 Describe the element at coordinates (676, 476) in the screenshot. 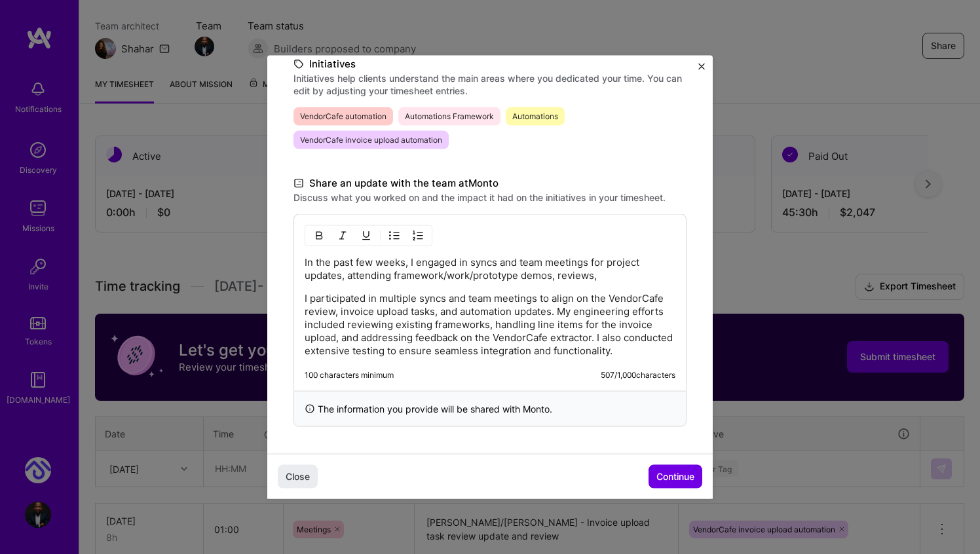

I see `span: Continue` at that location.